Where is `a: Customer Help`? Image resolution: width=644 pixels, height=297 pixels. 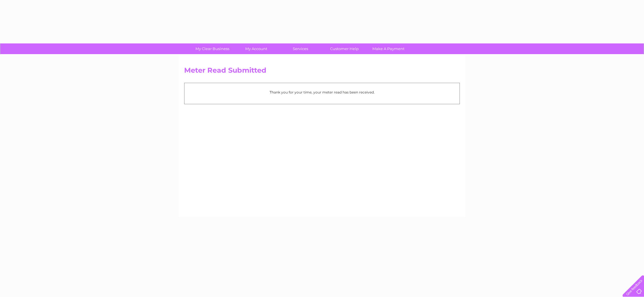
a: Customer Help is located at coordinates (344, 49).